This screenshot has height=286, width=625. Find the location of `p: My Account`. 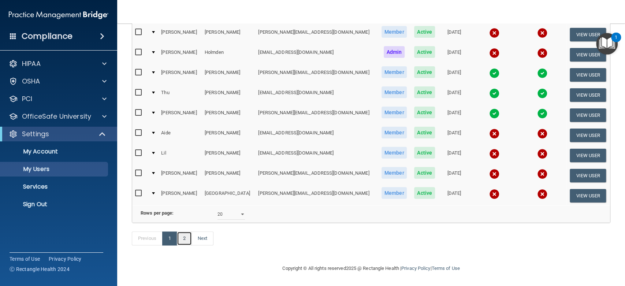

p: My Account is located at coordinates (55, 152).